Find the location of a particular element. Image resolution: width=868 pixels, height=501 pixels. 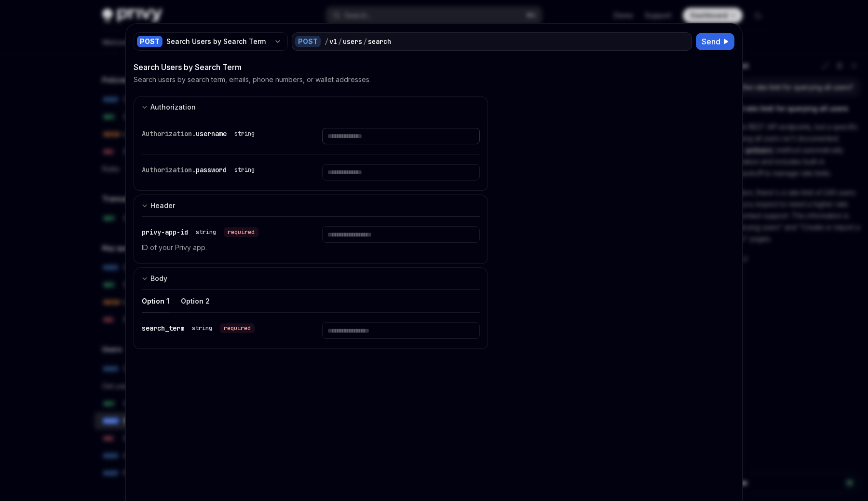

button: POSTSearch Users by Search Term is located at coordinates (211, 42).